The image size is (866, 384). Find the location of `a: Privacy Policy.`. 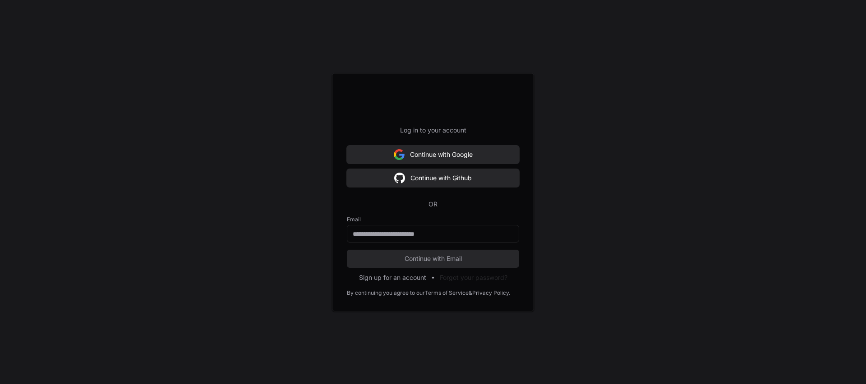

a: Privacy Policy. is located at coordinates (491, 293).